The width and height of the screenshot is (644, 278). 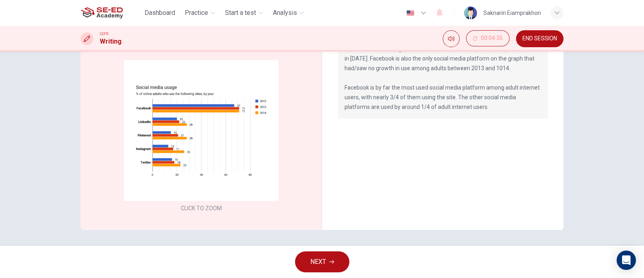 What do you see at coordinates (512, 13) in the screenshot?
I see `div: Saknarin Eiamprakhon` at bounding box center [512, 13].